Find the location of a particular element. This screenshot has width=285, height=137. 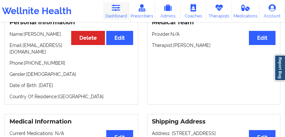

h3: Medical Information is located at coordinates (71, 121).